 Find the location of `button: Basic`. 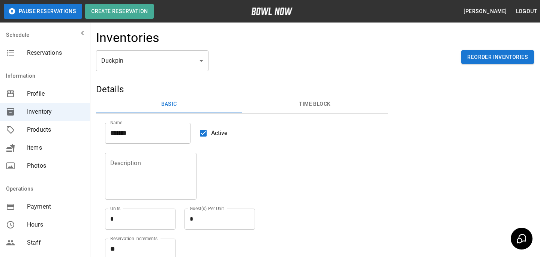

button: Basic is located at coordinates (169, 104).